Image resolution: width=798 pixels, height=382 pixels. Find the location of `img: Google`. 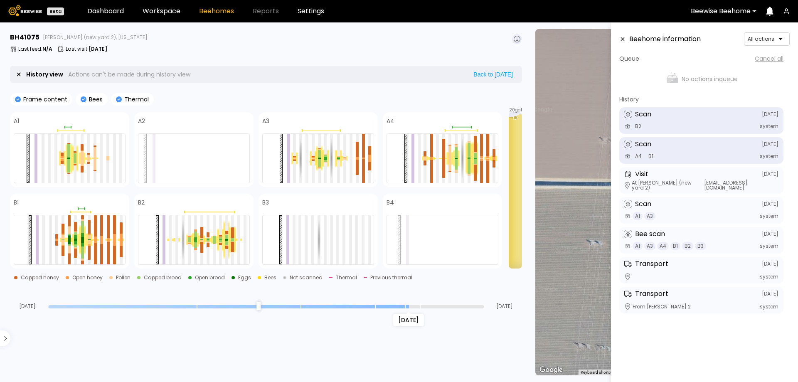

img: Google is located at coordinates (551, 370).